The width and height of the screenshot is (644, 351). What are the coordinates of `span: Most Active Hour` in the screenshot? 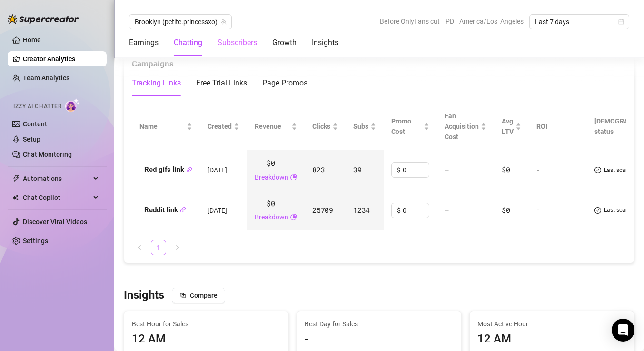 It's located at (552, 324).